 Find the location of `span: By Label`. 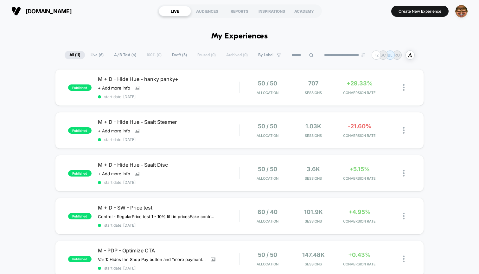

span: By Label is located at coordinates (266, 55).